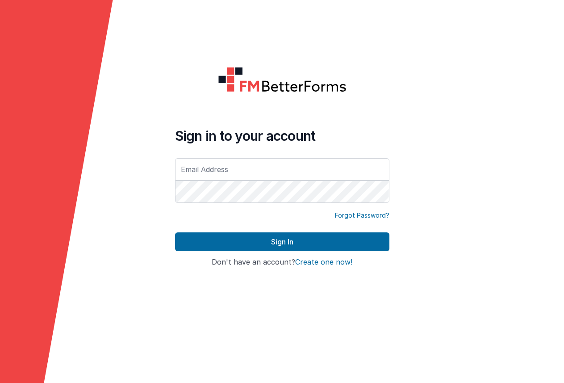 The width and height of the screenshot is (564, 383). I want to click on input: Email Address, so click(282, 169).